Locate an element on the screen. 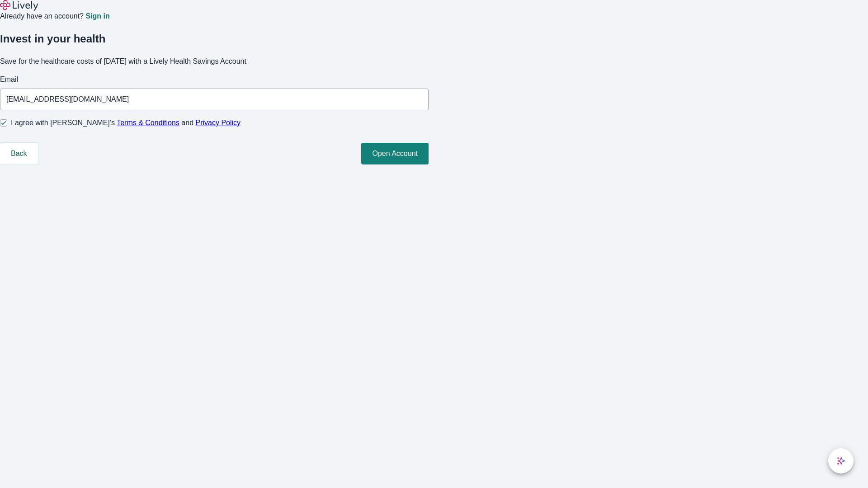 This screenshot has width=868, height=488. div: Sign in is located at coordinates (97, 16).